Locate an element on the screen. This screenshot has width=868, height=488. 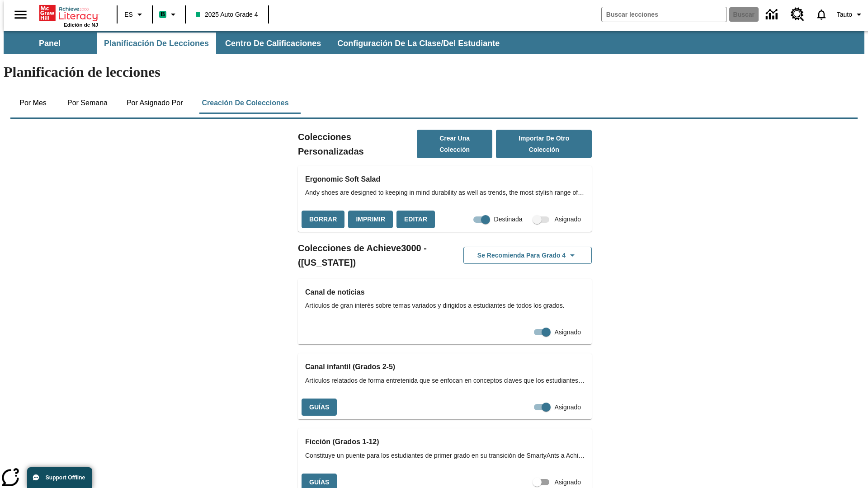
button: Abrir el menú lateral is located at coordinates (21, 15).